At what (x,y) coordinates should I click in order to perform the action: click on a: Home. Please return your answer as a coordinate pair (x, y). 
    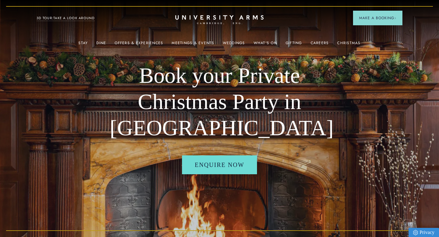
    Looking at the image, I should click on (219, 20).